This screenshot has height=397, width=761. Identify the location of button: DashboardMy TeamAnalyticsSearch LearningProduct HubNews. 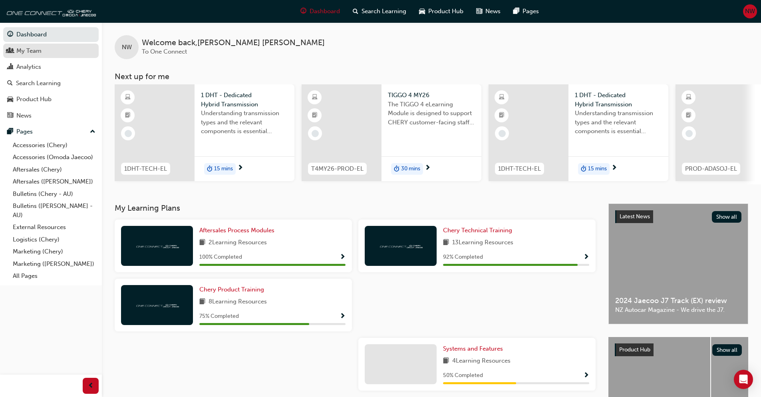
(51, 75).